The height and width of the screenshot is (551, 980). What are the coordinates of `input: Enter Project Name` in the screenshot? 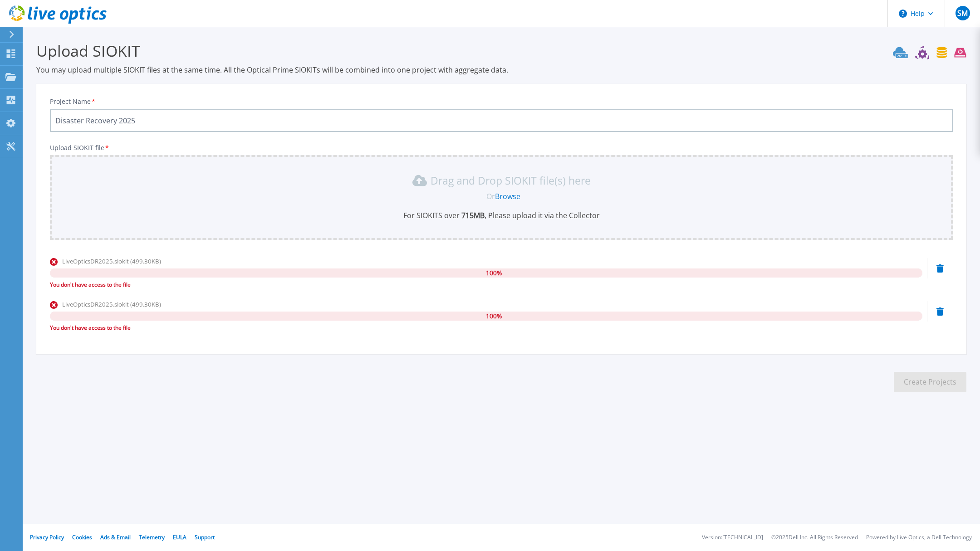 It's located at (501, 120).